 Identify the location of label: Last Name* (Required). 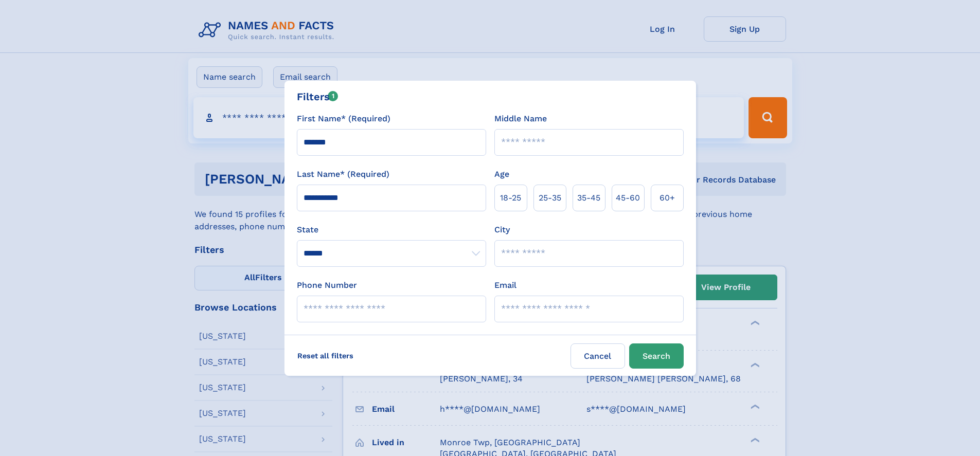
(343, 174).